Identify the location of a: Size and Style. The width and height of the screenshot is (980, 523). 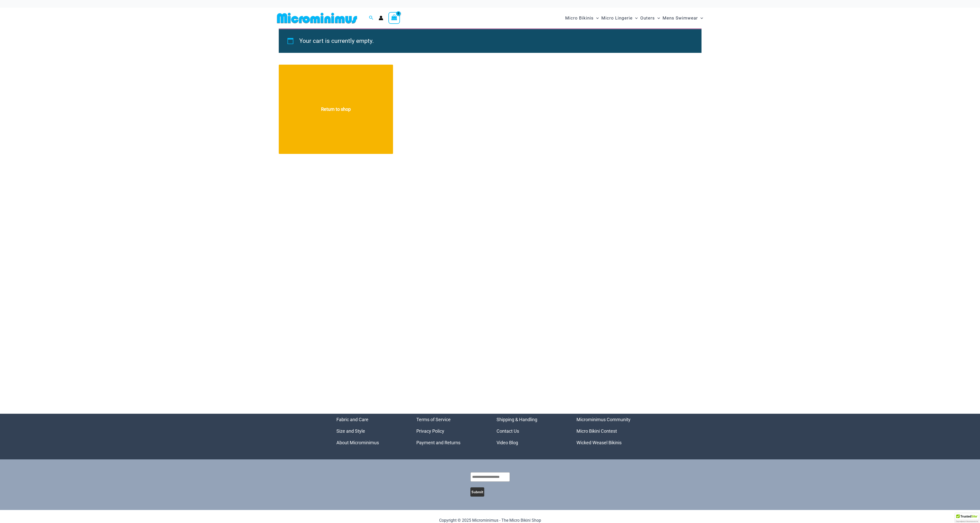
(351, 431).